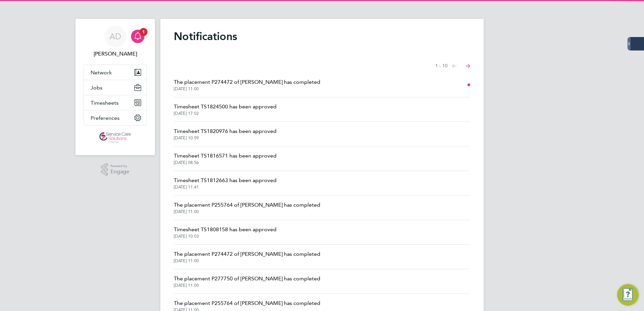 The image size is (644, 311). What do you see at coordinates (441, 66) in the screenshot?
I see `span: 1 - 10` at bounding box center [441, 66].